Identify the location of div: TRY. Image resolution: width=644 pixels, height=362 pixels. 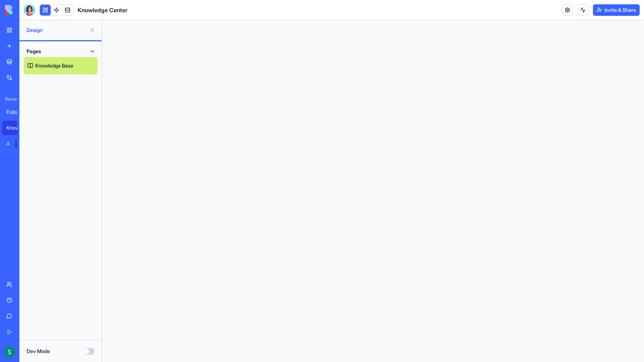
(21, 144).